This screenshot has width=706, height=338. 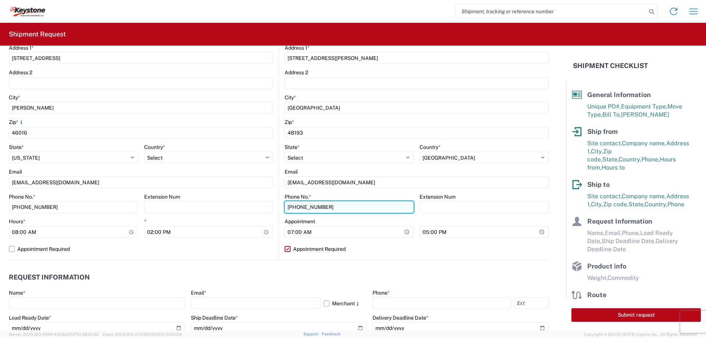 I want to click on button: Submit request, so click(x=636, y=315).